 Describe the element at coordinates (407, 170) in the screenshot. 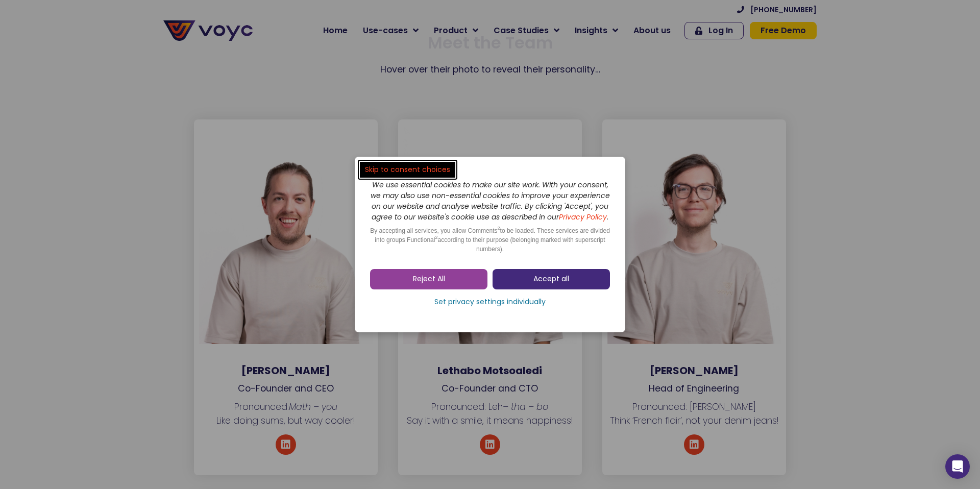

I see `a: Skip to consent choices` at that location.